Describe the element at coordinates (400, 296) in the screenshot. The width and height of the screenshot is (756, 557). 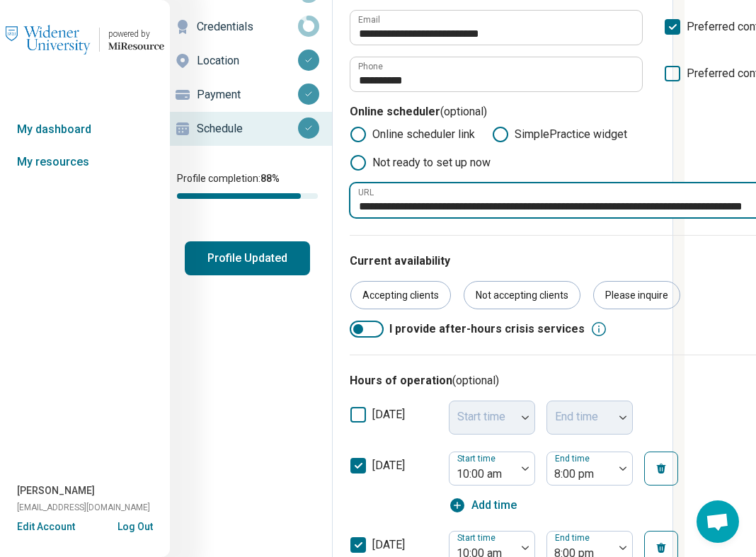
I see `div: Accepting clients` at that location.